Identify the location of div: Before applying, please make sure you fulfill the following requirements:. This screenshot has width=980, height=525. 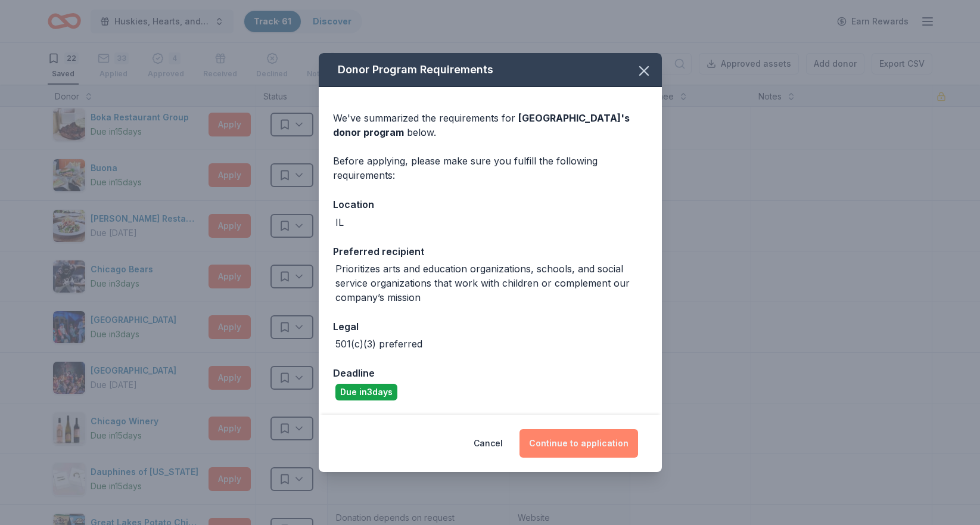
(490, 168).